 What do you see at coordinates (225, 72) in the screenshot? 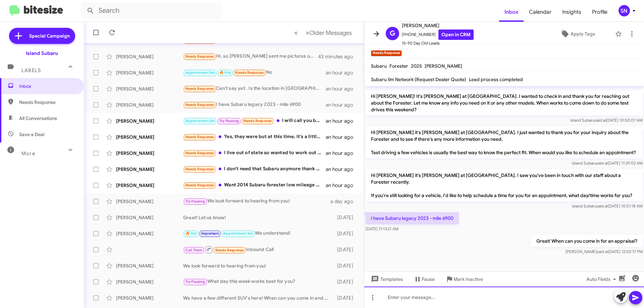
I see `span: 🔥 Hot` at bounding box center [225, 72].